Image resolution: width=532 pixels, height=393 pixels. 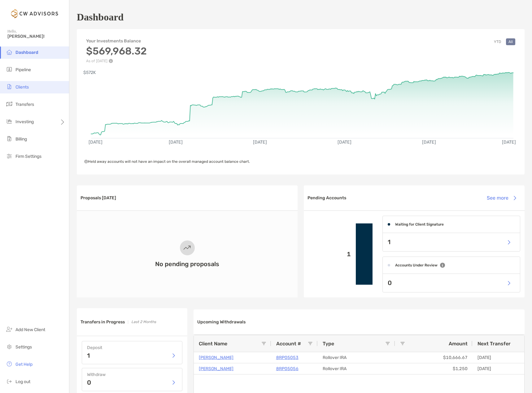 I want to click on img: clients icon, so click(x=9, y=87).